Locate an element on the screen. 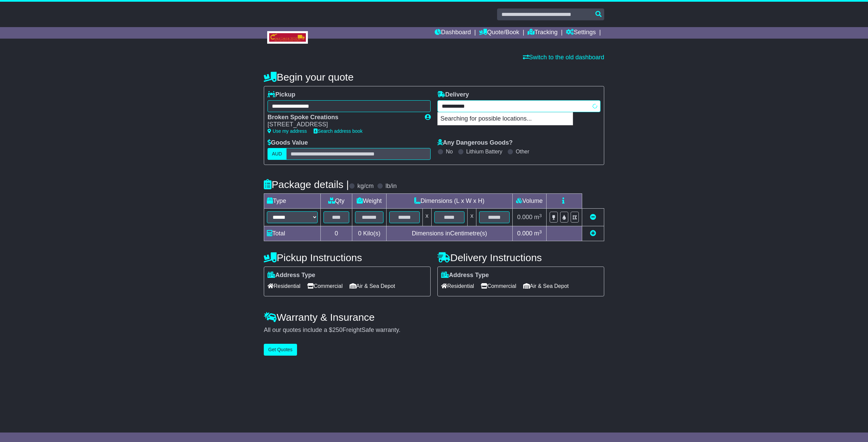 The height and width of the screenshot is (442, 868). label: Pickup is located at coordinates (281, 95).